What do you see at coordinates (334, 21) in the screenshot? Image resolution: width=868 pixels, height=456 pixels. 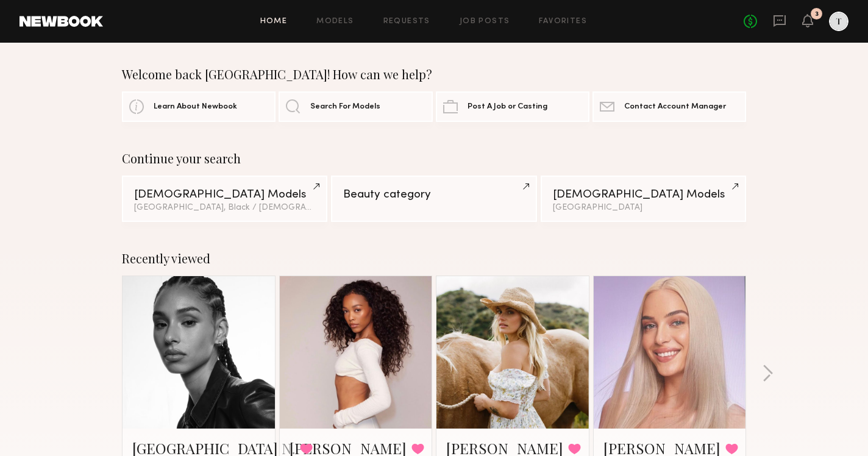 I see `a: Models` at bounding box center [334, 21].